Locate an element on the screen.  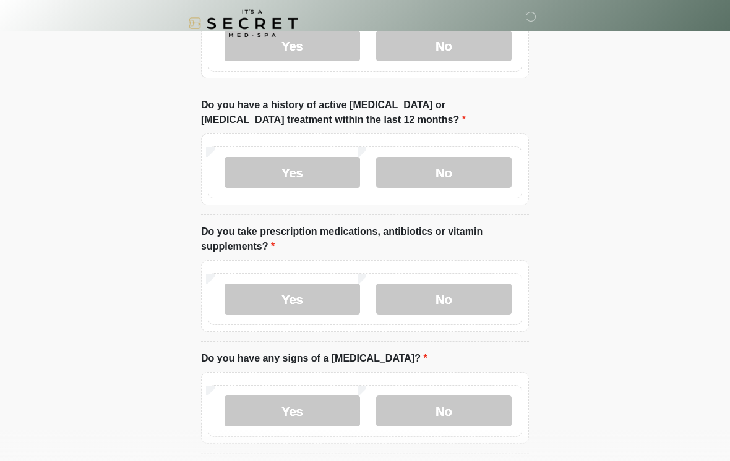
label: Do you take prescription medications, antibiotics or vitamin supplements? is located at coordinates (365, 239).